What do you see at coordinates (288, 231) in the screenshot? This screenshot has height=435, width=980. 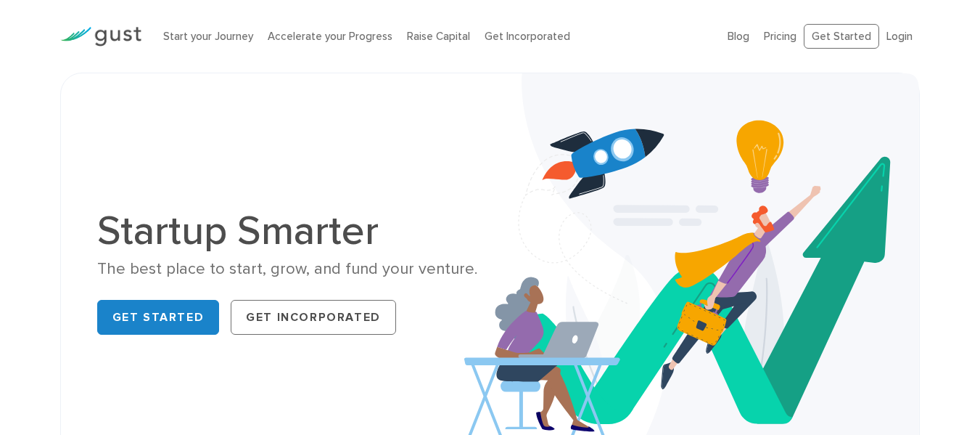 I see `h1: Startup Smarter` at bounding box center [288, 231].